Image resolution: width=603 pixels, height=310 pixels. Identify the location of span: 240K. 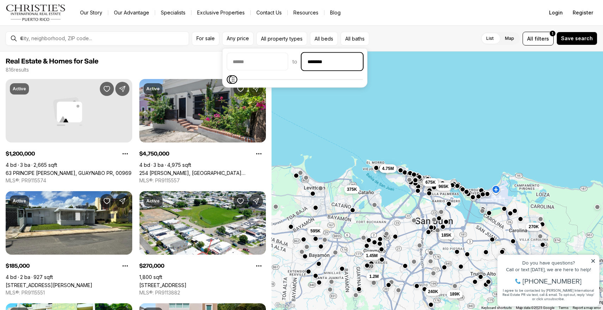
(432, 291).